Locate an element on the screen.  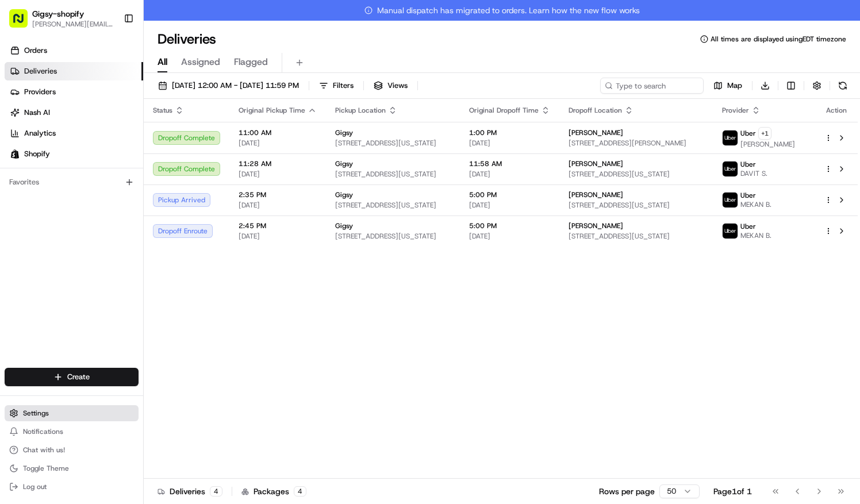
span: Log out is located at coordinates (34, 486).